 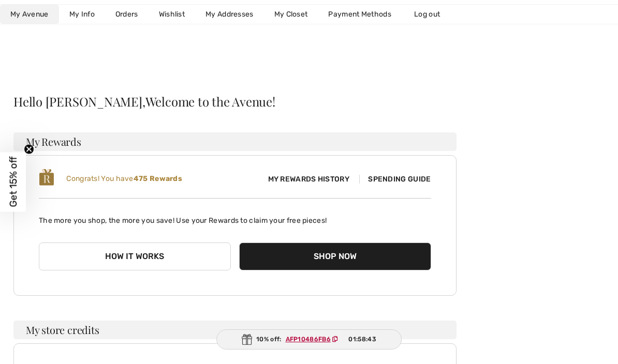 I want to click on b: 475 Rewards, so click(x=158, y=178).